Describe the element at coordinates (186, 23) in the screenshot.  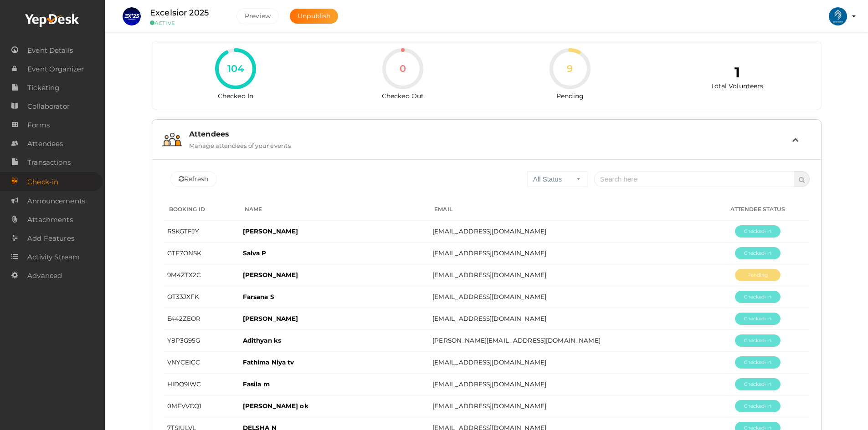
I see `small: ACTIVE` at that location.